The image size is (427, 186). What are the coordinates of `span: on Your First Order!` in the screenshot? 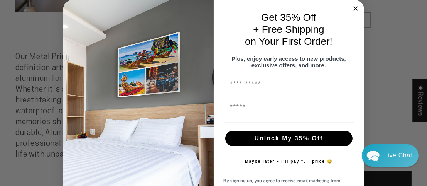 It's located at (289, 41).